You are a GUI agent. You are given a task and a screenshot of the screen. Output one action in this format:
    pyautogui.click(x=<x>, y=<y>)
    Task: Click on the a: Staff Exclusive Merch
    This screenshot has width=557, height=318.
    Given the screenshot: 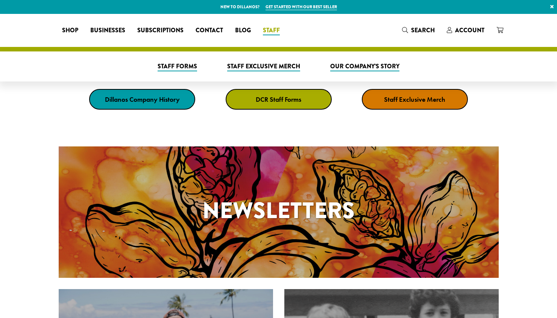 What is the action you would take?
    pyautogui.click(x=415, y=99)
    